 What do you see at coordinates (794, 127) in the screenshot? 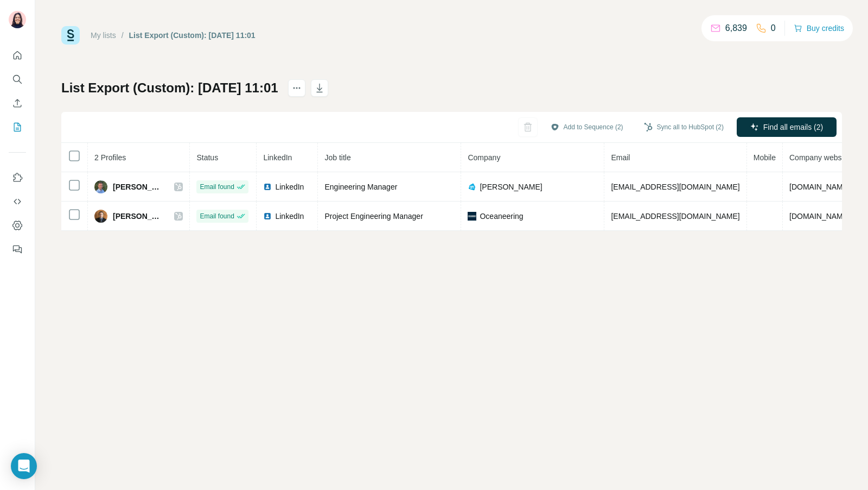
I see `span: Find all emails (2)` at bounding box center [794, 127].